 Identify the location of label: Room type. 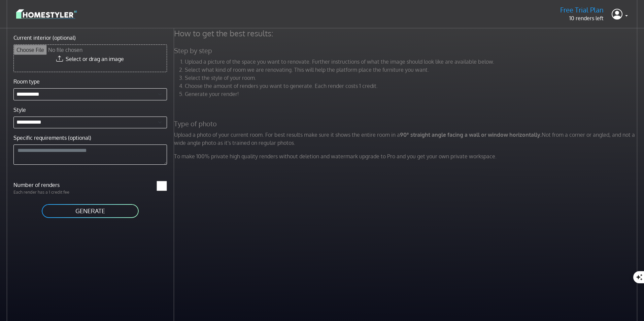
(27, 82).